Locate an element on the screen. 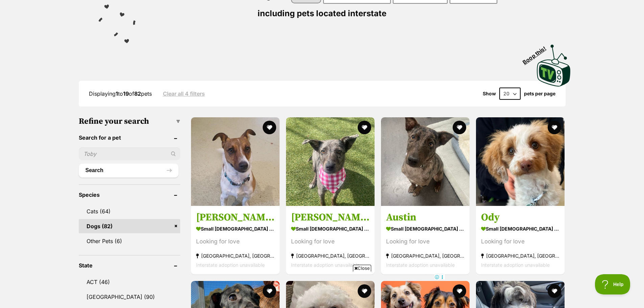  a: Boop this! is located at coordinates (554, 63).